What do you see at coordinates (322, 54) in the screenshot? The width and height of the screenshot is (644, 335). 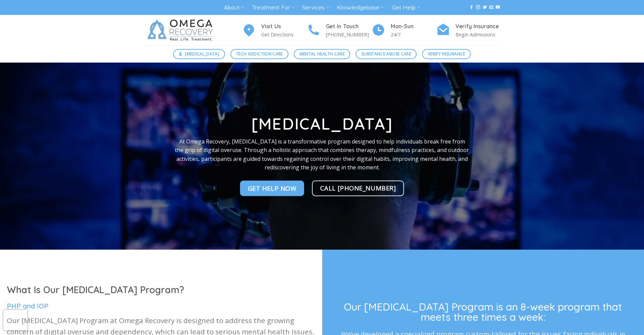 I see `span: Mental Health Care` at bounding box center [322, 54].